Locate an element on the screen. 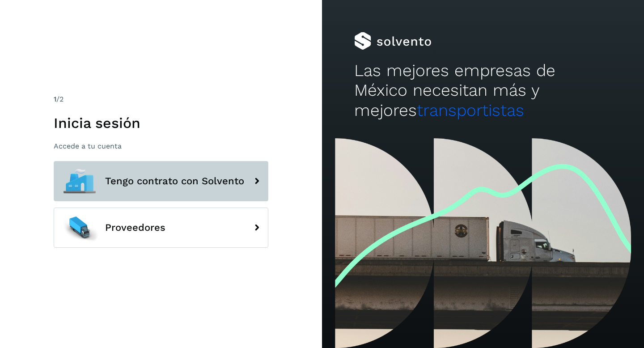  div: /2 is located at coordinates (161, 99).